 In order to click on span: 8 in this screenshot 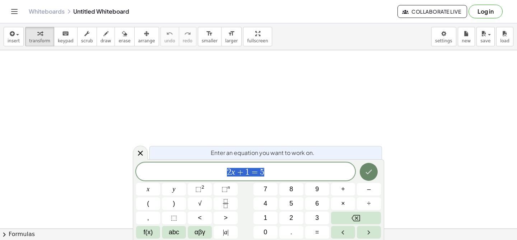, I will do `click(291, 189)`.